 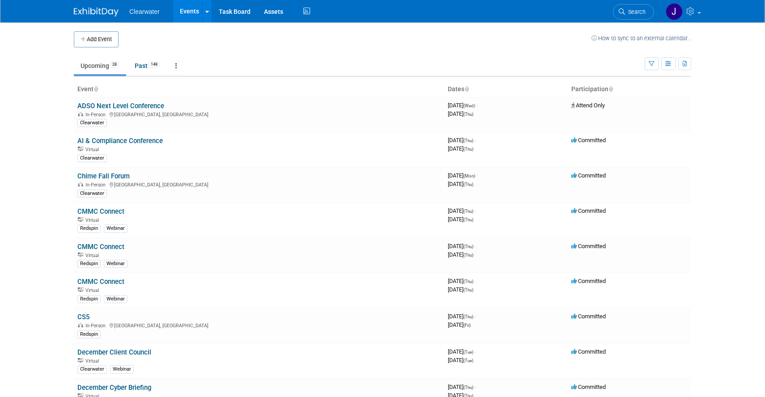 What do you see at coordinates (96, 12) in the screenshot?
I see `img: ExhibitDay` at bounding box center [96, 12].